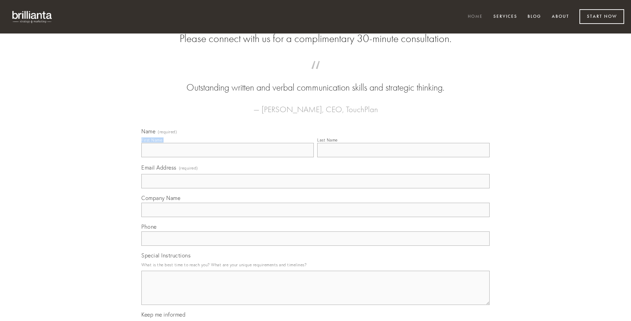  What do you see at coordinates (506, 17) in the screenshot?
I see `a: Services` at bounding box center [506, 17].